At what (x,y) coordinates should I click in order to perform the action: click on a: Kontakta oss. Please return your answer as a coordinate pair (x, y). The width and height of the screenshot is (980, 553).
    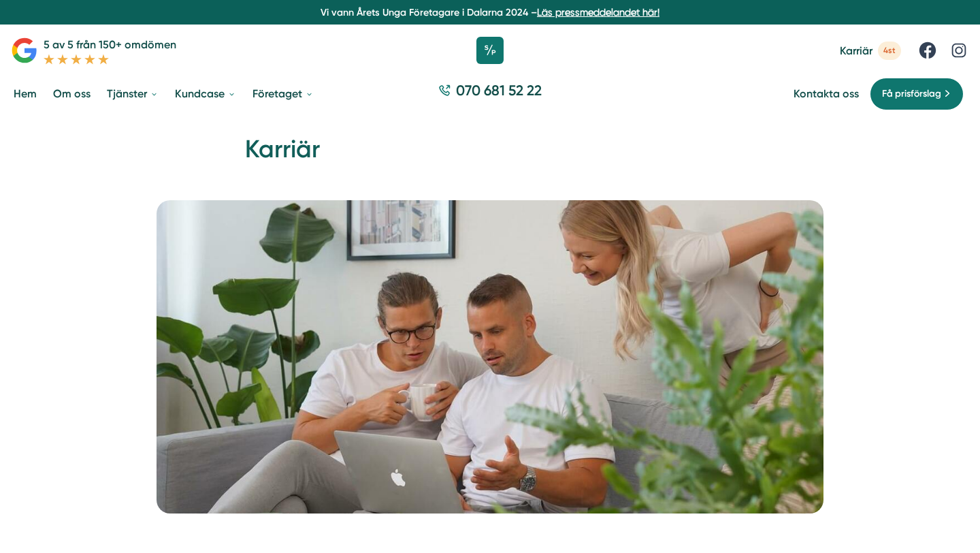
    Looking at the image, I should click on (826, 93).